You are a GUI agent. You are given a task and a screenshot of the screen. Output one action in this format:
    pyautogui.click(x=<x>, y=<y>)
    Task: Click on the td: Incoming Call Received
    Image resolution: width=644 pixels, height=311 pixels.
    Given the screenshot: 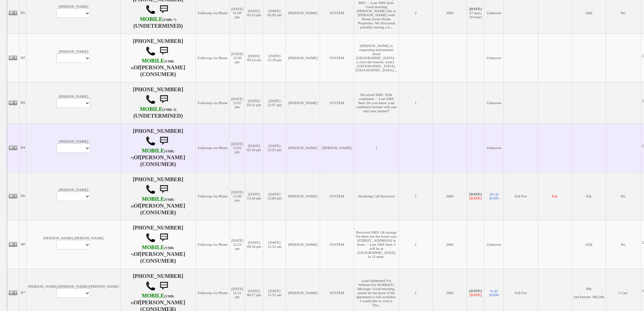 What is the action you would take?
    pyautogui.click(x=376, y=196)
    